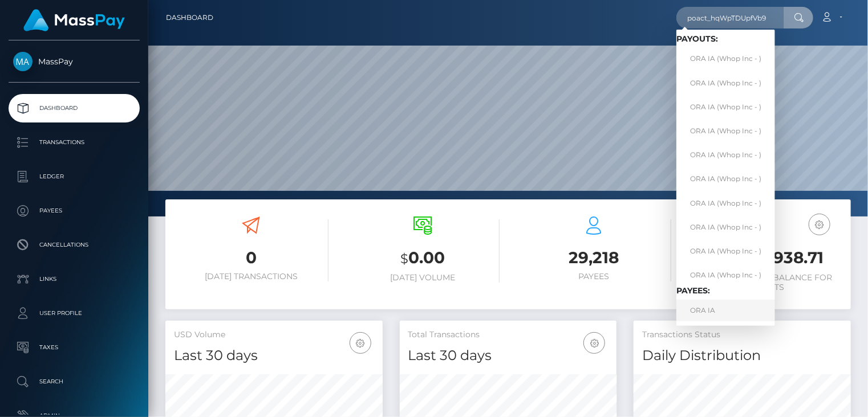 The image size is (868, 417). What do you see at coordinates (594, 257) in the screenshot?
I see `h3: 29,218` at bounding box center [594, 257].